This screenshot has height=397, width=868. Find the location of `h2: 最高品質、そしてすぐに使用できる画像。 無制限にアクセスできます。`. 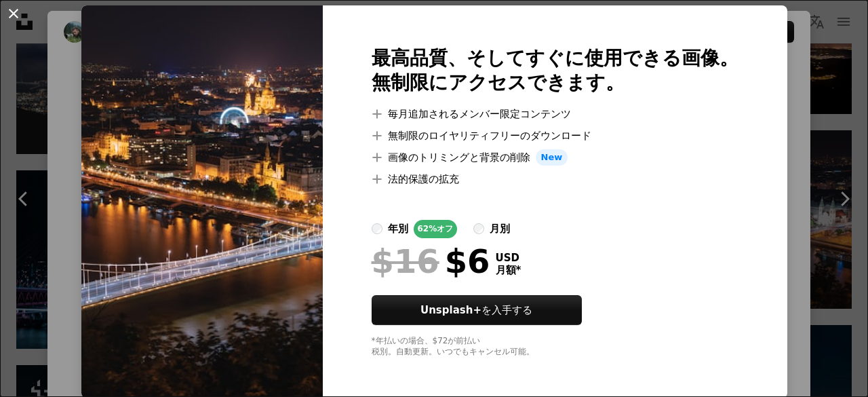

h2: 最高品質、そしてすぐに使用できる画像。 無制限にアクセスできます。 is located at coordinates (554, 71).